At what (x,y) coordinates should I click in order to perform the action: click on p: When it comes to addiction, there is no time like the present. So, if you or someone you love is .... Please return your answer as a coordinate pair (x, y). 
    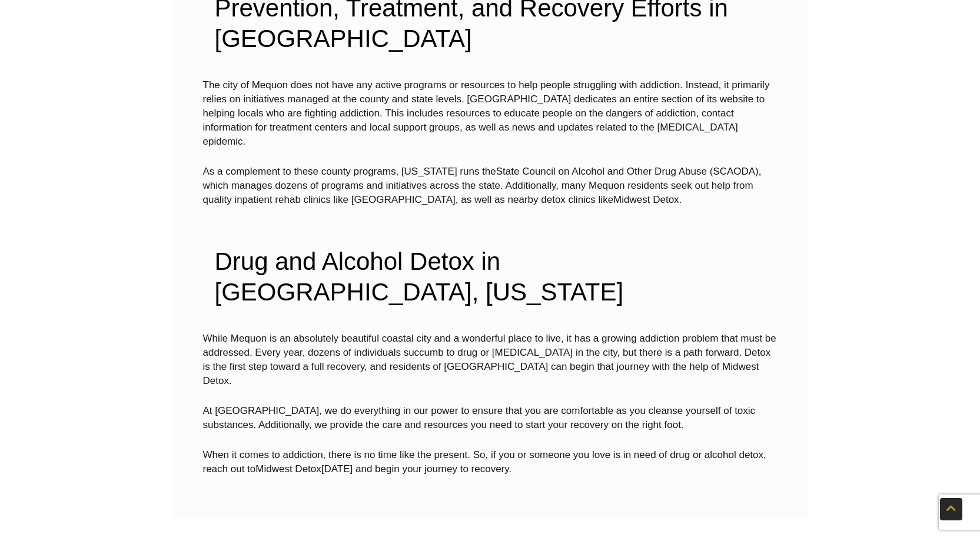
    Looking at the image, I should click on (490, 463).